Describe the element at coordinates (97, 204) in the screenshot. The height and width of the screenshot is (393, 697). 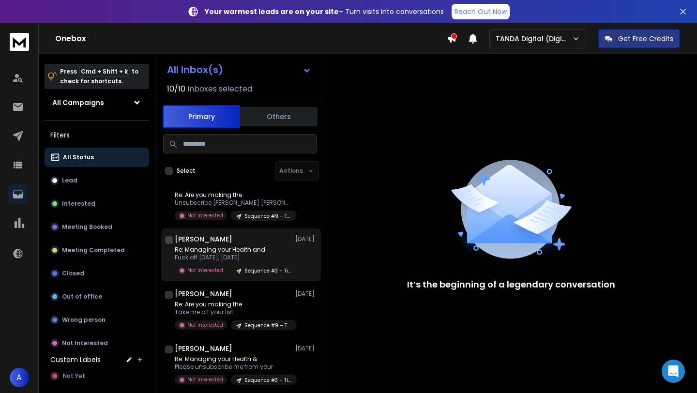
I see `button: Interested` at that location.